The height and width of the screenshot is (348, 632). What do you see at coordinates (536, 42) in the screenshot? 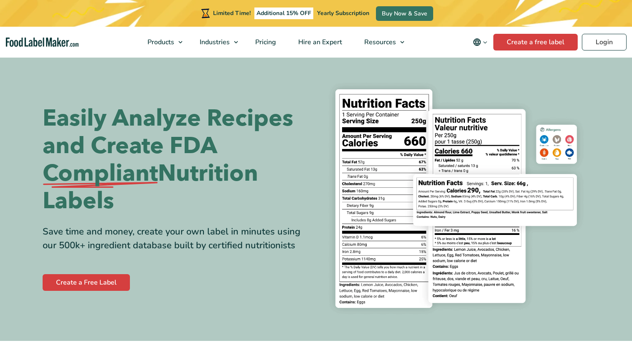
I see `a: Create a free label` at bounding box center [536, 42].